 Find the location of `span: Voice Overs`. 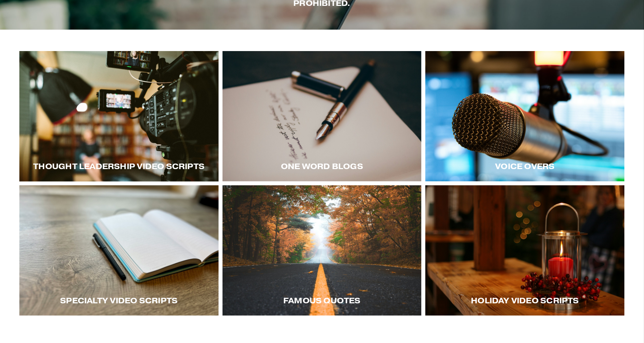

span: Voice Overs is located at coordinates (525, 166).